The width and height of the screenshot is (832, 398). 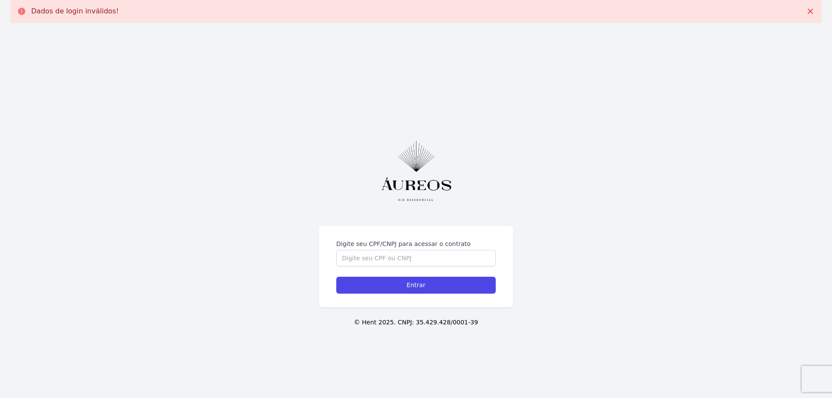 I want to click on p: © Hent 2025. CNPJ: 35.429.428/0001-39, so click(x=416, y=322).